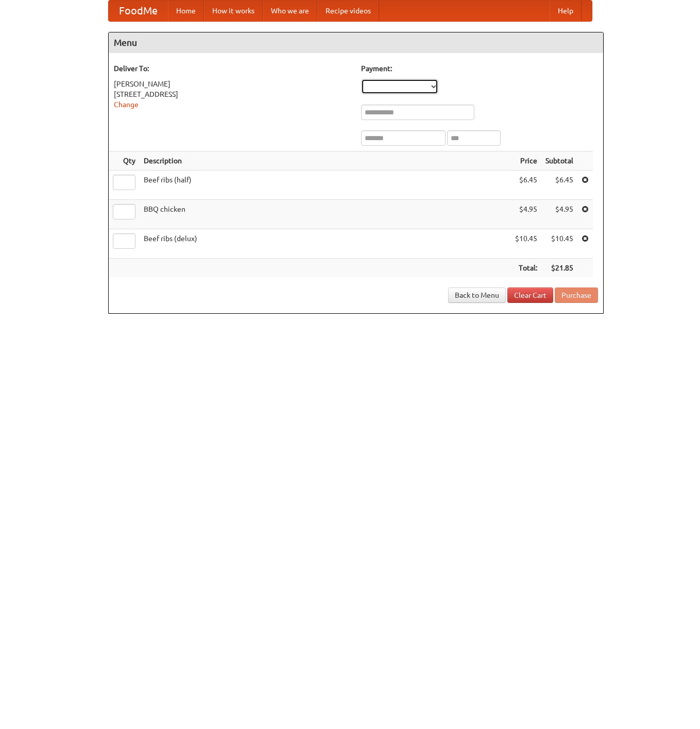  Describe the element at coordinates (348, 11) in the screenshot. I see `a: Recipe videos` at that location.